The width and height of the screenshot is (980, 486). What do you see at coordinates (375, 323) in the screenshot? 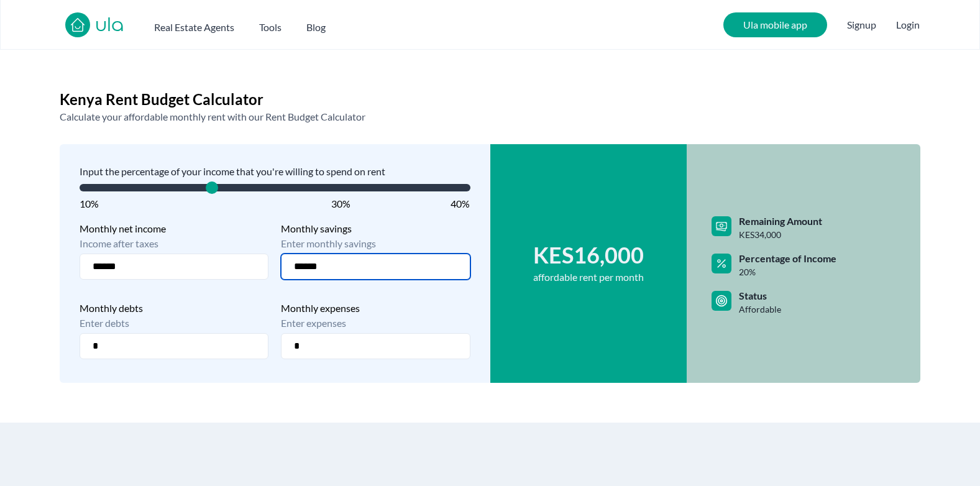
I see `span: Enter expenses` at bounding box center [375, 323].